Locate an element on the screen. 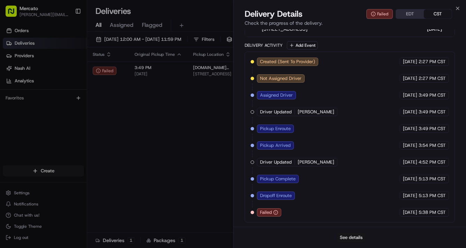 The image size is (466, 248). div: Delivery Activity is located at coordinates (263, 45).